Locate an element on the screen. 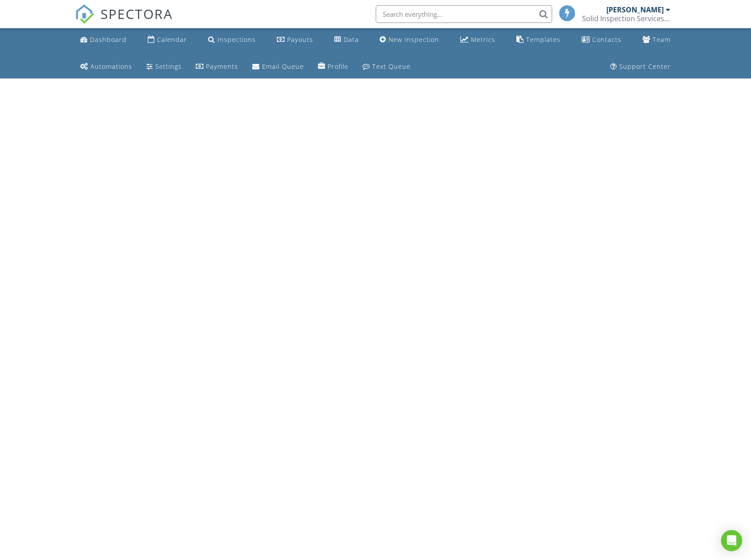 This screenshot has width=751, height=560. div: Solid Inspection Services LLC is located at coordinates (626, 19).